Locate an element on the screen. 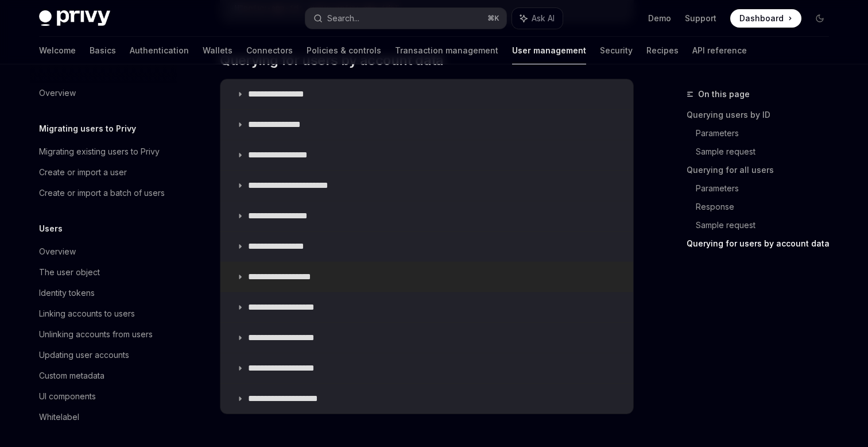 The height and width of the screenshot is (447, 868). div: UI components is located at coordinates (67, 396).